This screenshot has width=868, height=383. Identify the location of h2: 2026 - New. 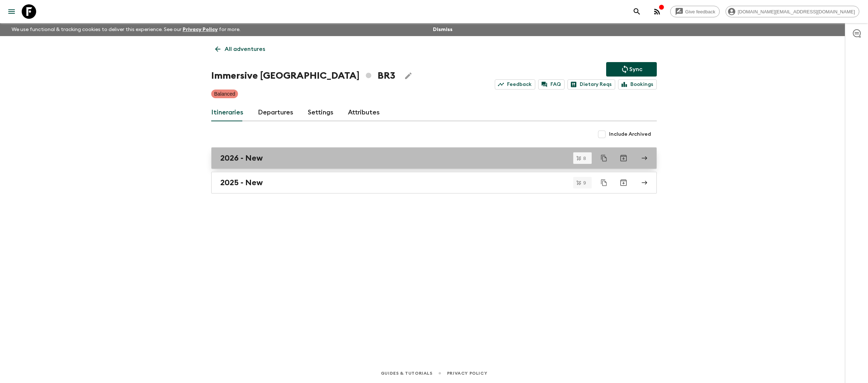
(242, 158).